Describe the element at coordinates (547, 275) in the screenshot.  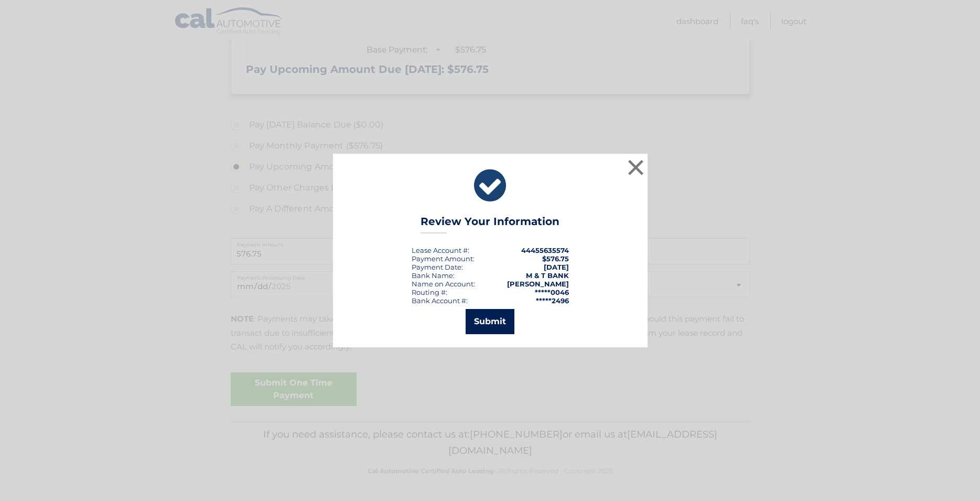
I see `strong: M & T BANK` at that location.